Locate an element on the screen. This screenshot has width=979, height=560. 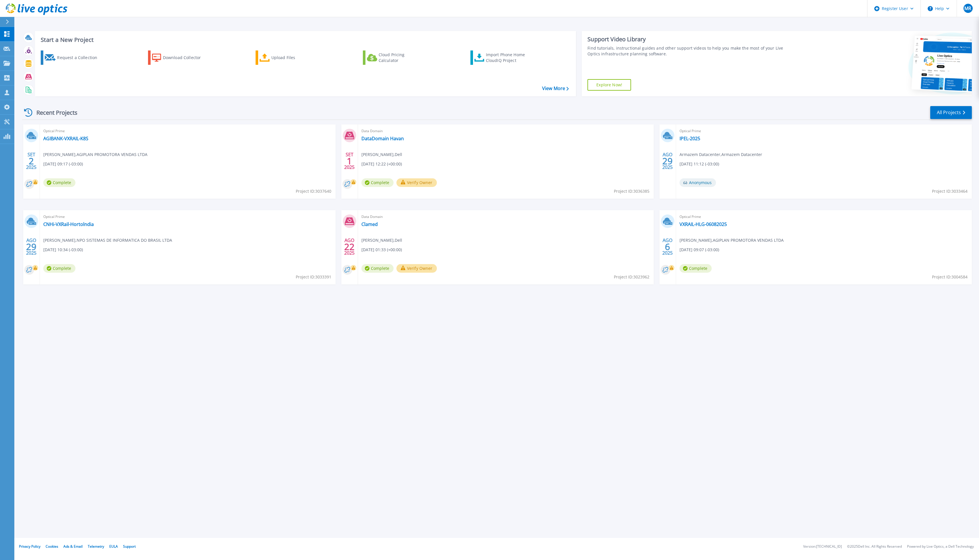
span: Project ID: 3033391 is located at coordinates (314, 277).